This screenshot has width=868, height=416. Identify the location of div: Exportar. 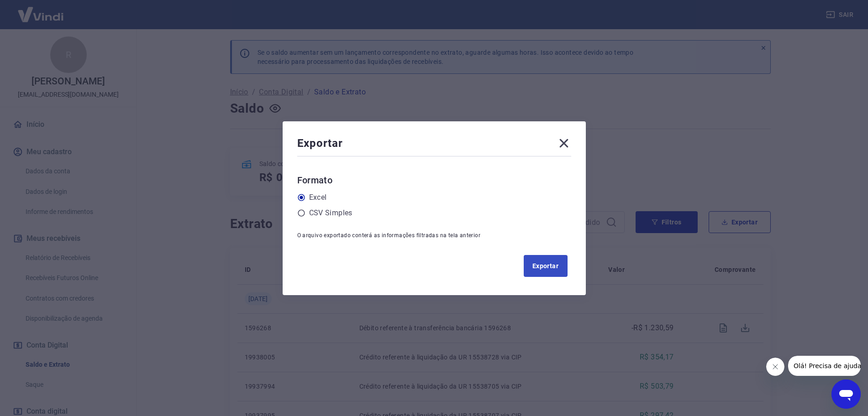
(434, 145).